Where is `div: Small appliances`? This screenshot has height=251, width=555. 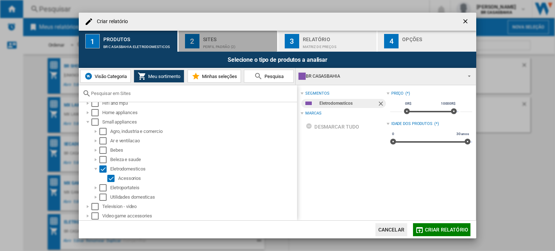 div: Small appliances is located at coordinates (199, 122).